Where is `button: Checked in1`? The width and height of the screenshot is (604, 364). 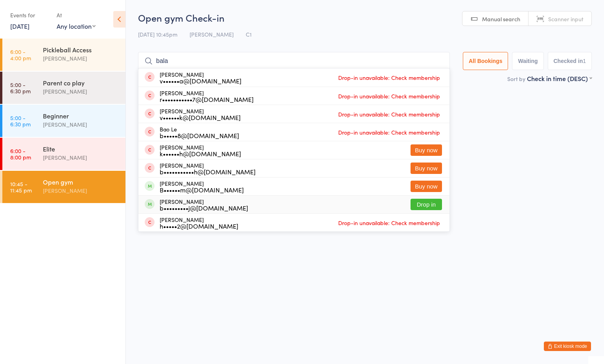
button: Checked in1 is located at coordinates (570, 61).